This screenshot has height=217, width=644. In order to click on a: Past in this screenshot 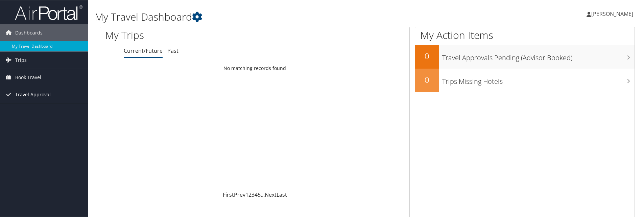, I will do `click(173, 50)`.